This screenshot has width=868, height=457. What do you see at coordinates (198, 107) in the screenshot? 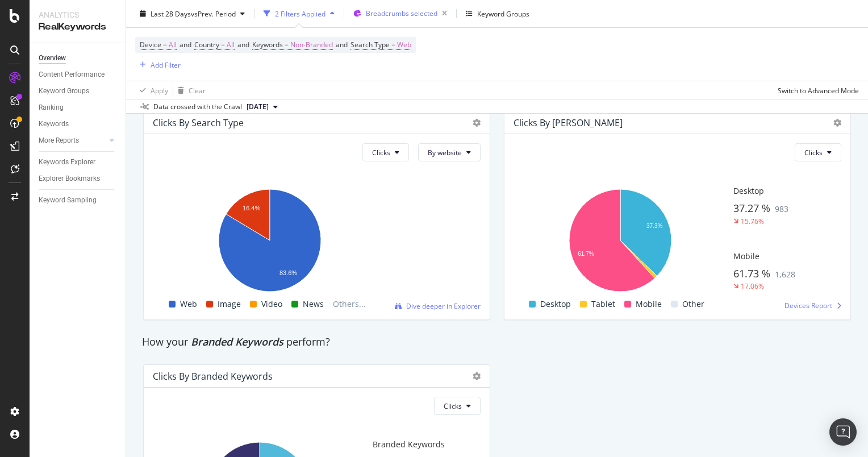
I see `div: Data crossed with the Crawl` at bounding box center [198, 107].